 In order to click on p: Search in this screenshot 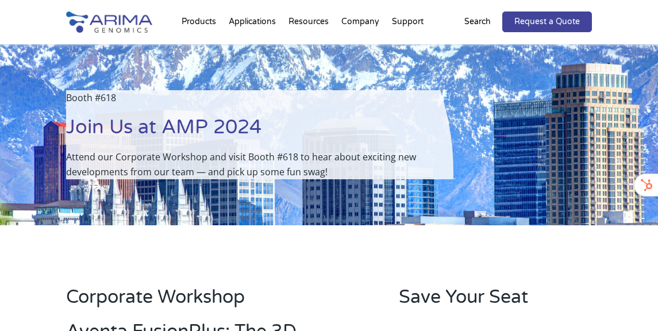, I will do `click(478, 22)`.